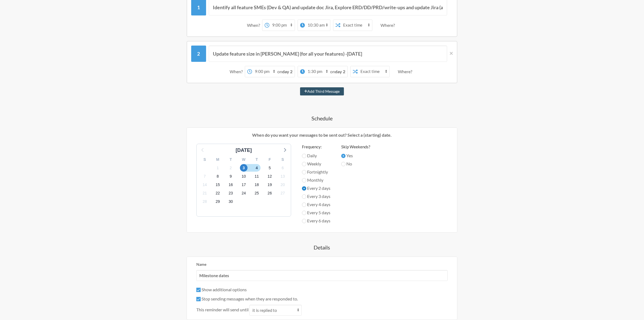 The width and height of the screenshot is (644, 320). What do you see at coordinates (217, 193) in the screenshot?
I see `span: Wednesday, October 22, 2025` at bounding box center [217, 193].